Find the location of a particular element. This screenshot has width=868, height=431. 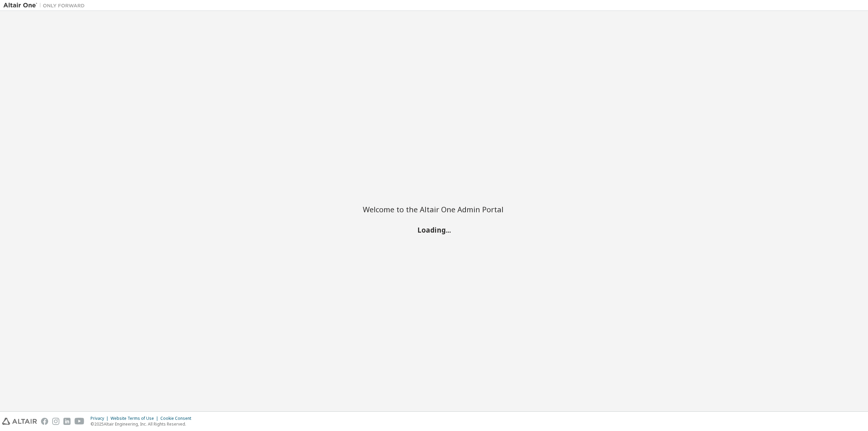

h2: Welcome to the Altair One Admin Portal is located at coordinates (434, 209).